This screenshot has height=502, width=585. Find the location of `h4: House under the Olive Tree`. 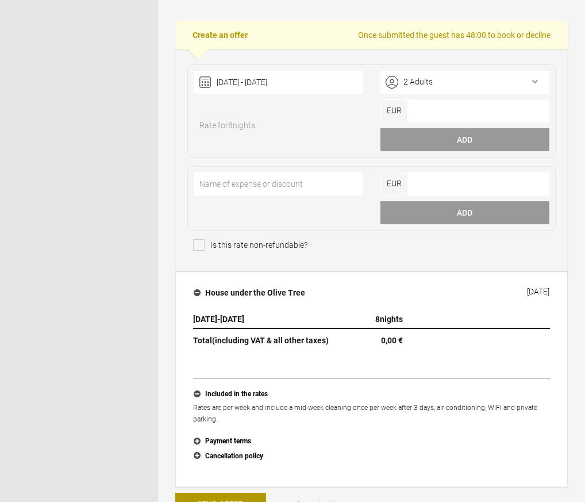

h4: House under the Olive Tree is located at coordinates (249, 293).